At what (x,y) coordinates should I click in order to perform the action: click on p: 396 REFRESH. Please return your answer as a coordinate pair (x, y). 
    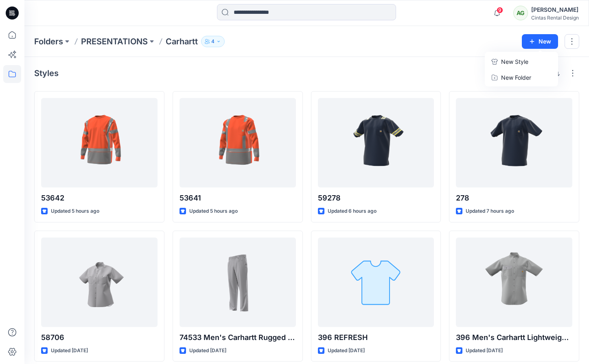
    Looking at the image, I should click on (376, 338).